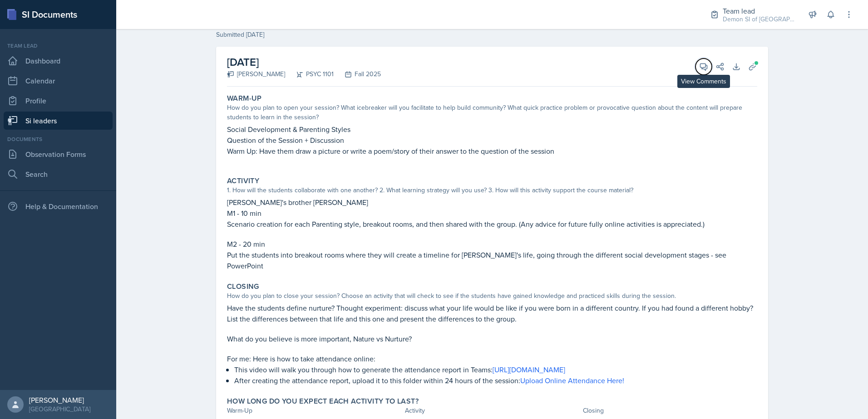 This screenshot has width=868, height=419. What do you see at coordinates (314, 411) in the screenshot?
I see `div: Warm-Up` at bounding box center [314, 411].